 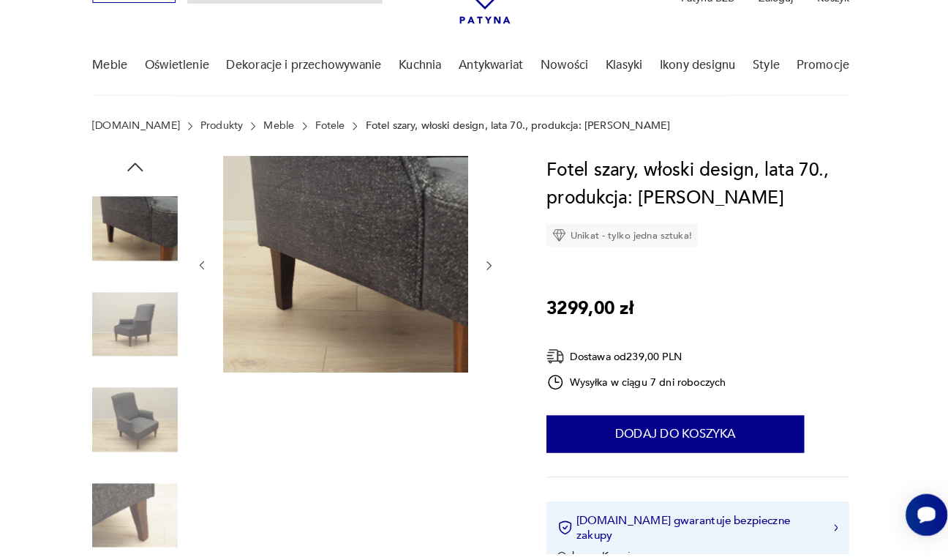 I want to click on div: Wysyłka w ciągu 7 dni roboczych, so click(x=636, y=392).